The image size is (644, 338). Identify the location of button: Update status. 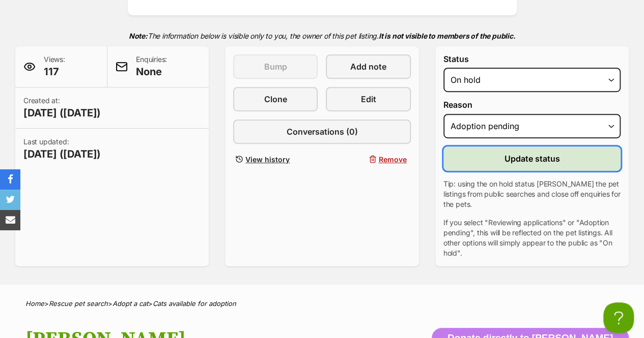
(532, 159).